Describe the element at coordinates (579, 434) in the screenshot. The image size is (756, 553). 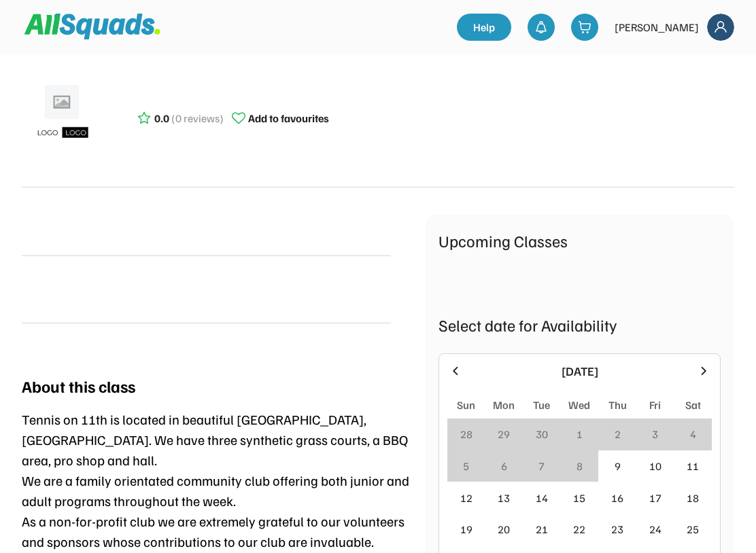
I see `div: 1` at that location.